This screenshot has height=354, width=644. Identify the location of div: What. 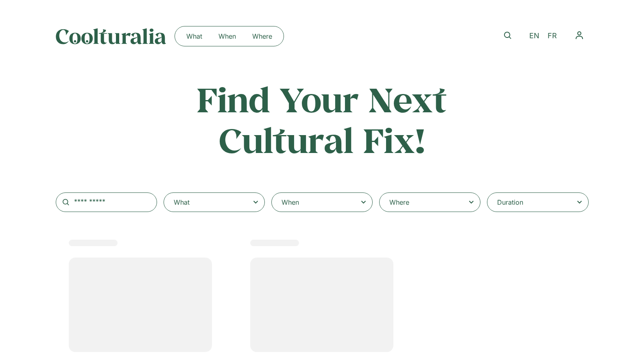
(181, 202).